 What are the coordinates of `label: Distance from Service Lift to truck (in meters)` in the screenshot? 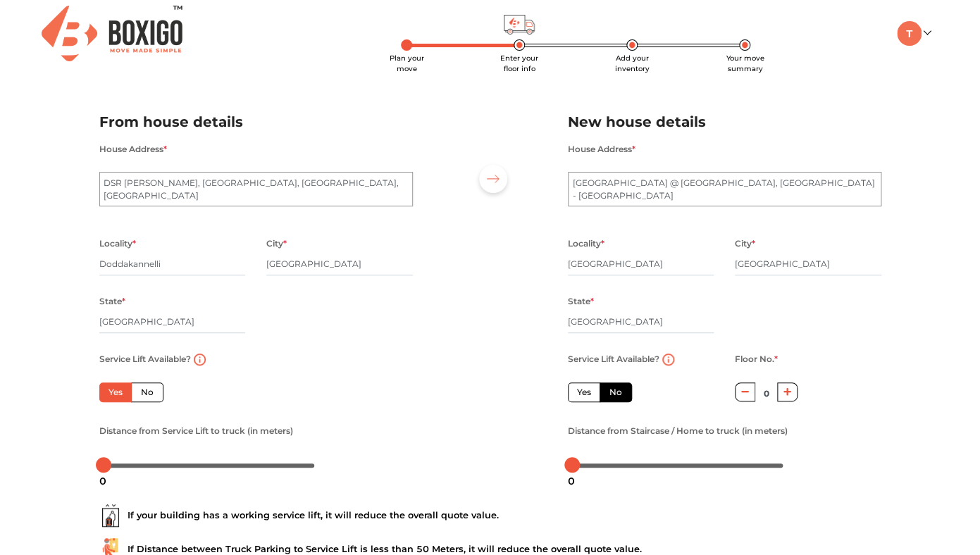 It's located at (196, 431).